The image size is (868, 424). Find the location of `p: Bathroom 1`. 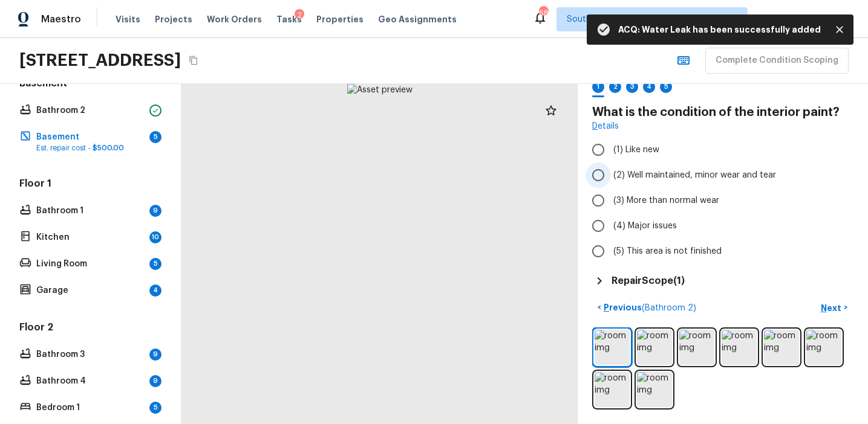

p: Bathroom 1 is located at coordinates (90, 211).